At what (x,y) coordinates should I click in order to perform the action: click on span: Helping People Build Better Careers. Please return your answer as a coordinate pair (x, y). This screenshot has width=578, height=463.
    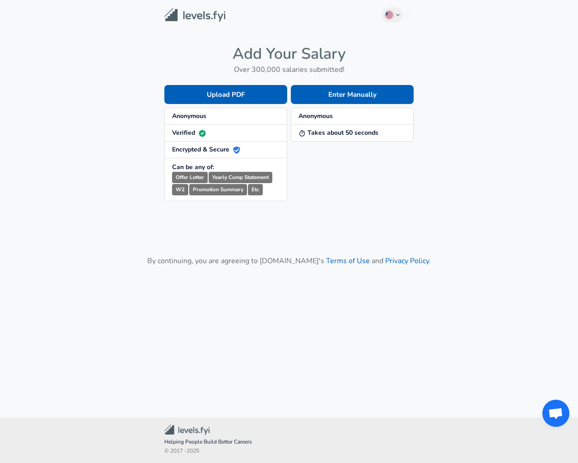
    Looking at the image, I should click on (289, 442).